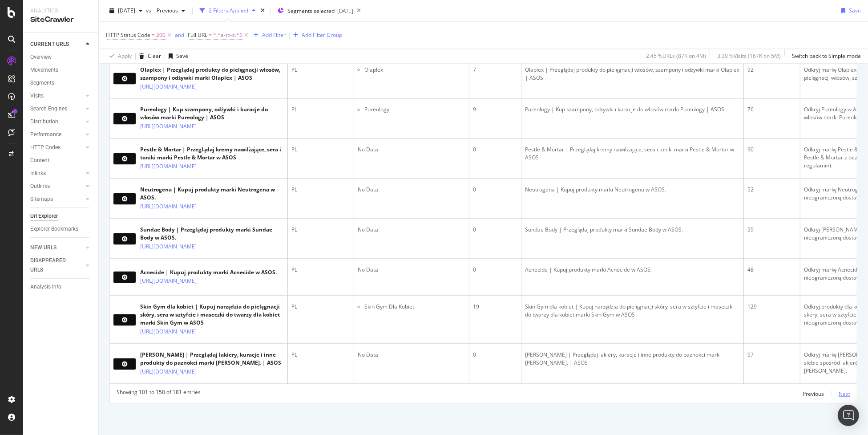  What do you see at coordinates (61, 160) in the screenshot?
I see `a: Content` at bounding box center [61, 160].